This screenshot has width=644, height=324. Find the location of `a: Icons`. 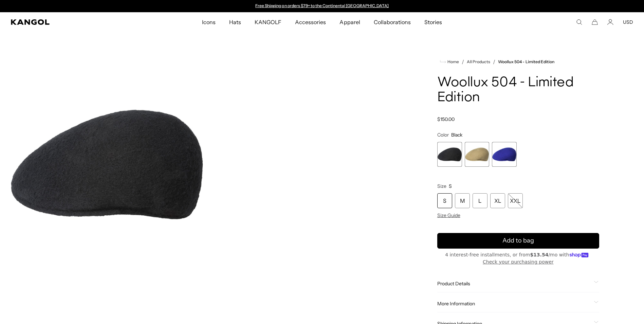

a: Icons is located at coordinates (209, 22).